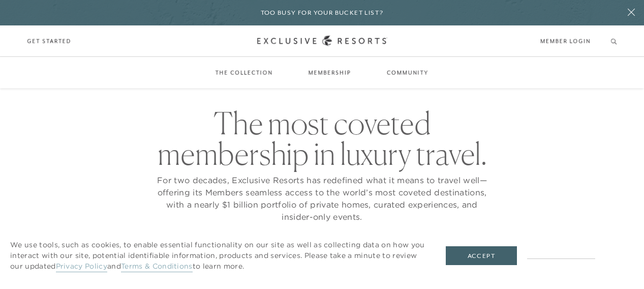  I want to click on h6: Too busy for your bucket list?, so click(322, 12).